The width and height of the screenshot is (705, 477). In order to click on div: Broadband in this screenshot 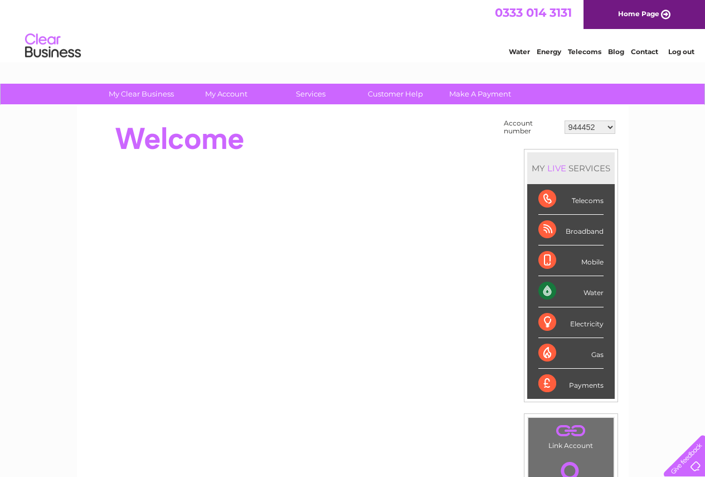, I will do `click(571, 230)`.